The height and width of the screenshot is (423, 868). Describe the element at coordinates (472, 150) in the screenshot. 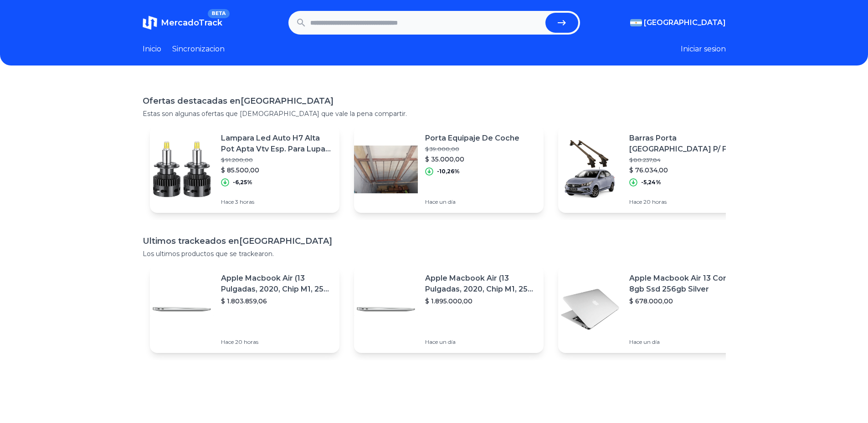

I see `p: $ 39.000,00` at that location.